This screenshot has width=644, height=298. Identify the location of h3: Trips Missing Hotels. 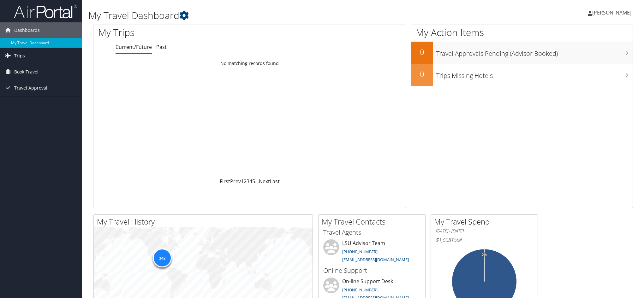
(534, 74).